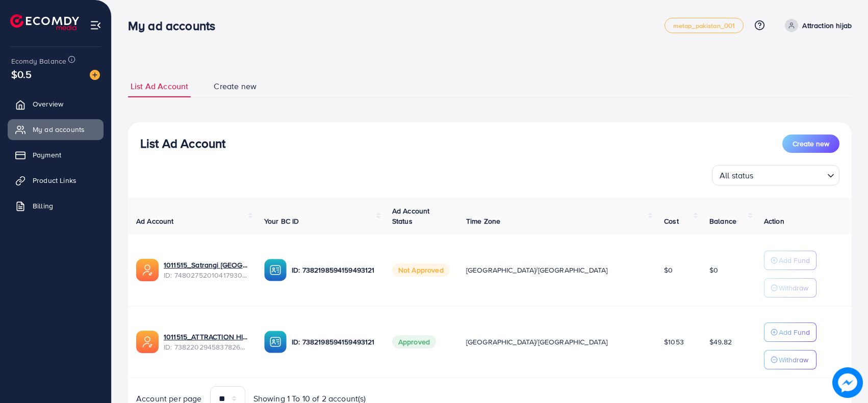 The image size is (868, 403). I want to click on span: $49.82, so click(721, 342).